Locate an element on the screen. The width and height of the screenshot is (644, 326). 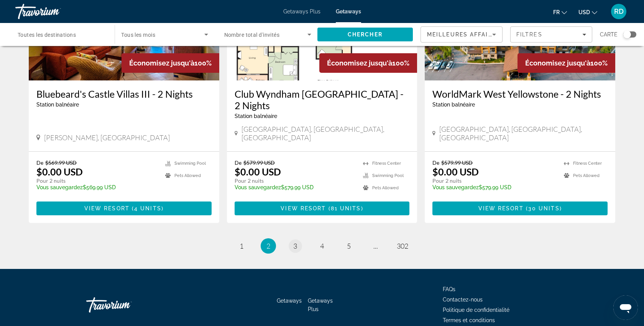
span: 302 is located at coordinates (402, 246).